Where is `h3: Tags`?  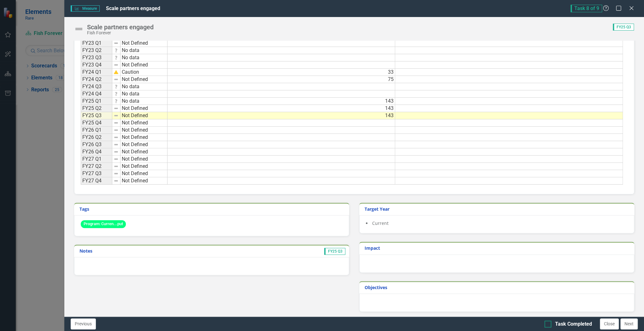
h3: Tags is located at coordinates (212, 209).